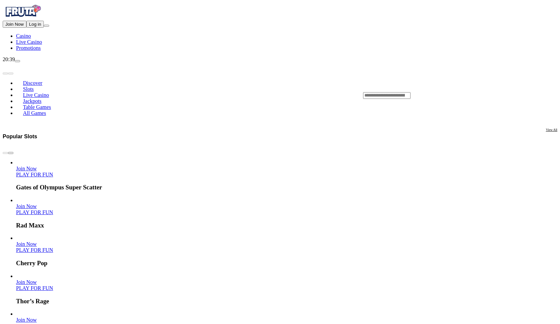 The image size is (560, 324). What do you see at coordinates (35, 24) in the screenshot?
I see `span: Log in` at bounding box center [35, 24].